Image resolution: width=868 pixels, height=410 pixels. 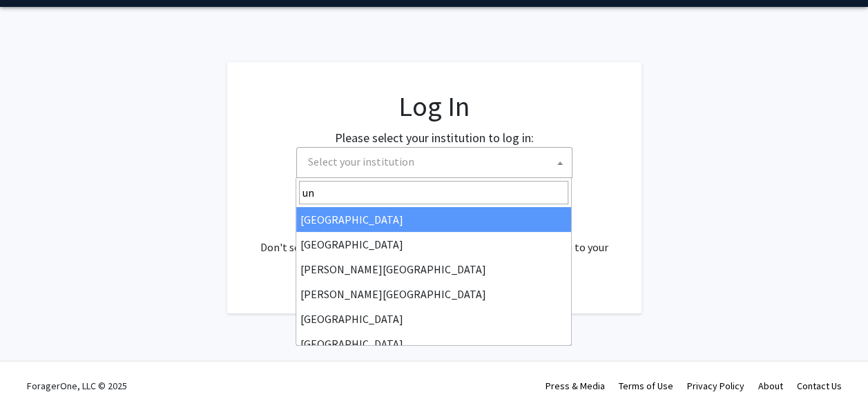 I want to click on label: Please select your institution to log in:, so click(x=434, y=137).